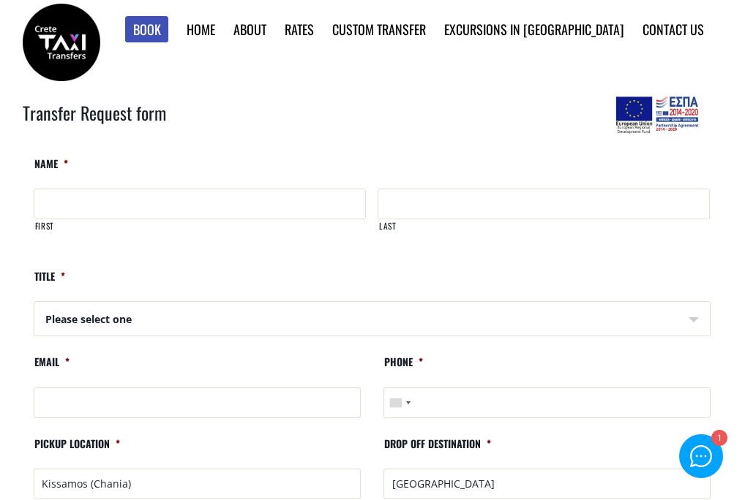 This screenshot has width=745, height=500. Describe the element at coordinates (437, 450) in the screenshot. I see `label: Drop off destination` at that location.